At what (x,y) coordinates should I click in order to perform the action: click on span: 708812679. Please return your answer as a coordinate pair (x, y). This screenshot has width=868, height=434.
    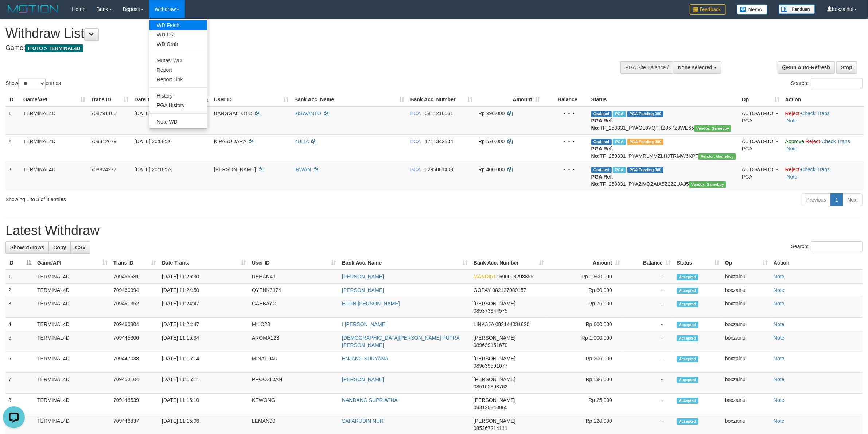
    Looking at the image, I should click on (104, 141).